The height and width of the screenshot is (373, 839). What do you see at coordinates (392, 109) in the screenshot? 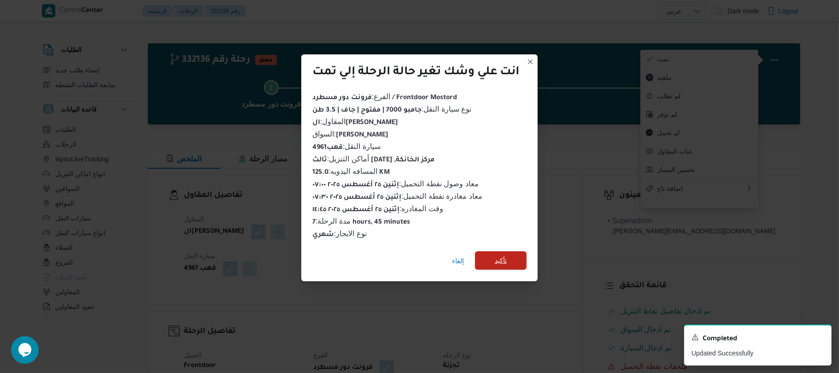
I see `span: نوع سيارة النقل :` at bounding box center [392, 109].